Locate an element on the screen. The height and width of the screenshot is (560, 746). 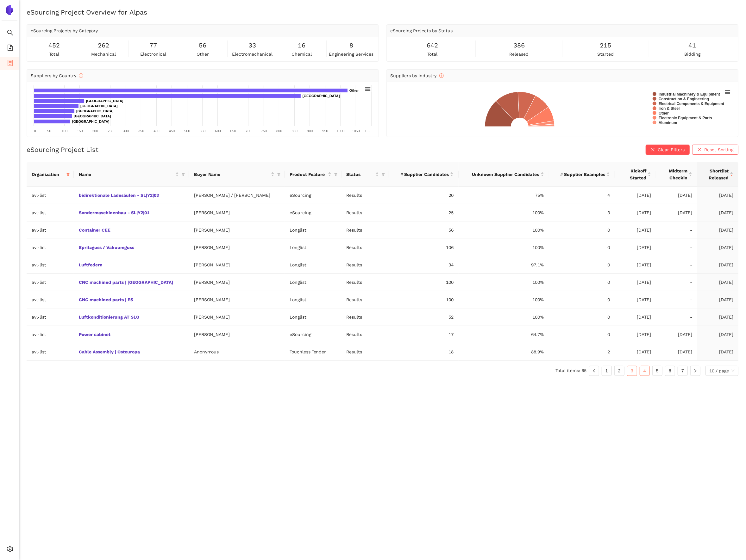
td: 34 is located at coordinates (424, 265).